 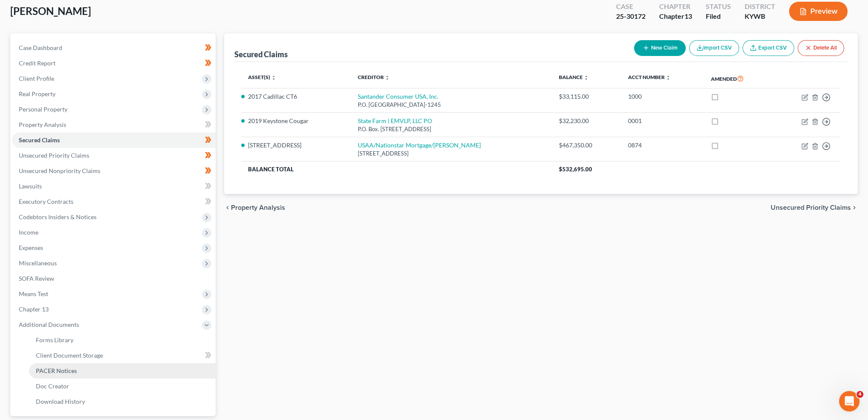 What do you see at coordinates (663, 121) in the screenshot?
I see `div: 0001` at bounding box center [663, 121].